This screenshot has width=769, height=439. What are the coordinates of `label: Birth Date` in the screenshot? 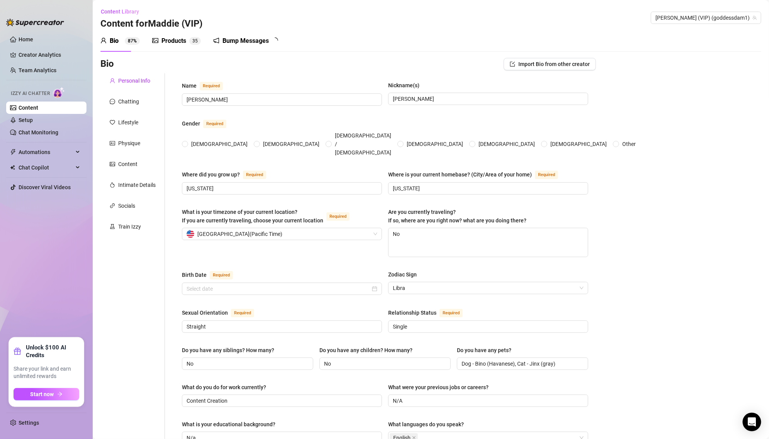 It's located at (212, 275).